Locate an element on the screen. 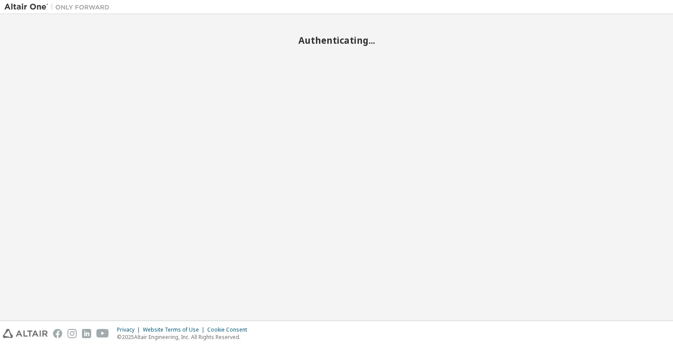 The width and height of the screenshot is (673, 346). img: youtube.svg is located at coordinates (102, 334).